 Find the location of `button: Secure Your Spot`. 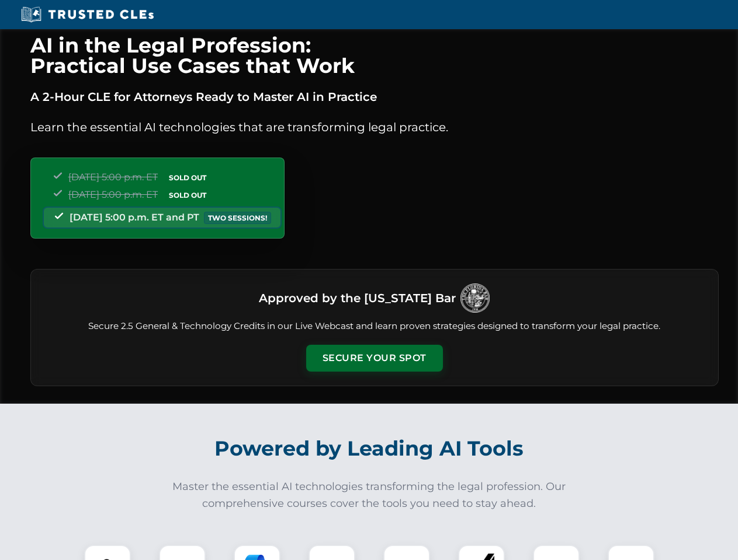

button: Secure Your Spot is located at coordinates (374, 358).